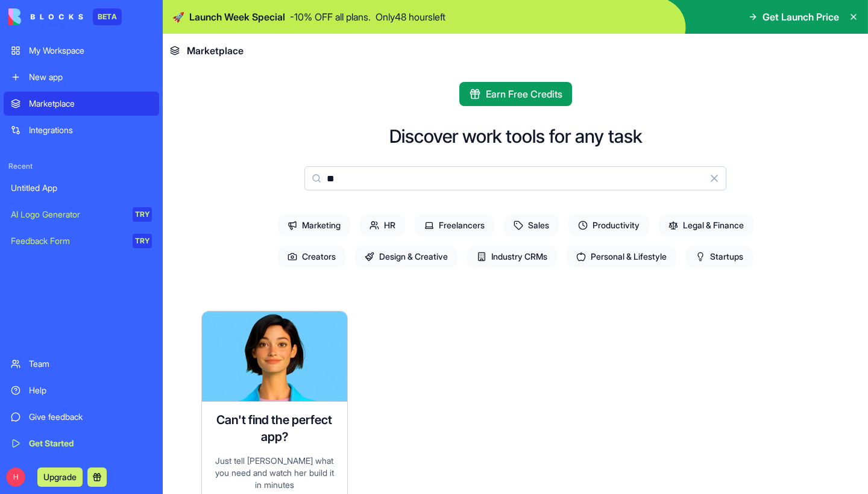 This screenshot has height=494, width=868. What do you see at coordinates (512, 257) in the screenshot?
I see `span: Industry CRMs` at bounding box center [512, 257].